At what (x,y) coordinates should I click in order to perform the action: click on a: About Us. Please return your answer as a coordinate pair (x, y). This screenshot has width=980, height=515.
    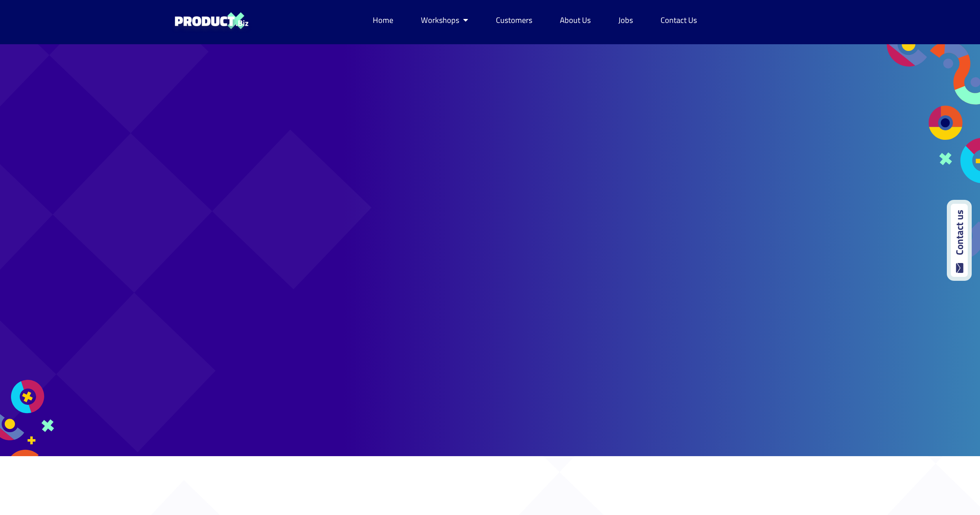
    Looking at the image, I should click on (575, 20).